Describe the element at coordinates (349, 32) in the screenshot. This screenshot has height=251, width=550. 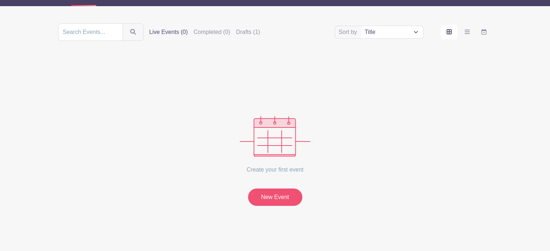
I see `label: Sort by` at that location.